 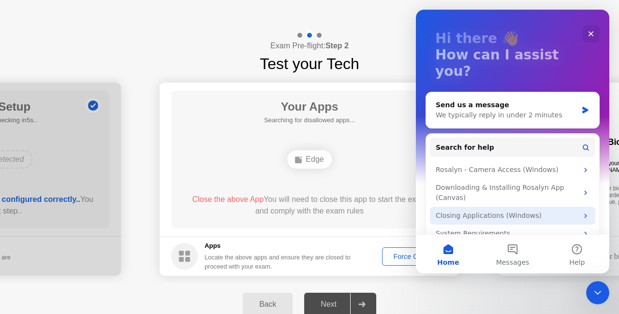 I want to click on h5: Apps, so click(x=278, y=246).